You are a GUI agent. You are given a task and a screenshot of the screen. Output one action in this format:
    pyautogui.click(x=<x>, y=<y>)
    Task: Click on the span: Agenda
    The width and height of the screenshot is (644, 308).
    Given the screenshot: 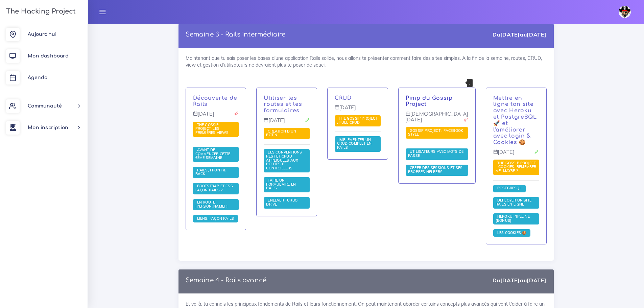 What is the action you would take?
    pyautogui.click(x=38, y=78)
    